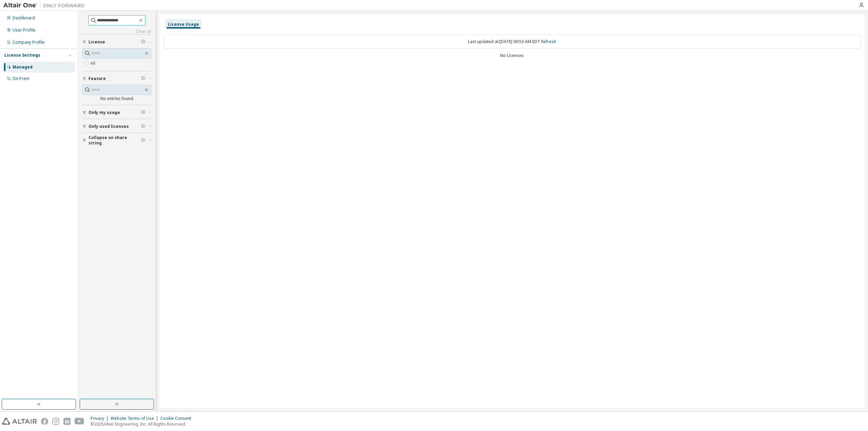 The height and width of the screenshot is (431, 868). What do you see at coordinates (24, 18) in the screenshot?
I see `div: Dashboard` at bounding box center [24, 18].